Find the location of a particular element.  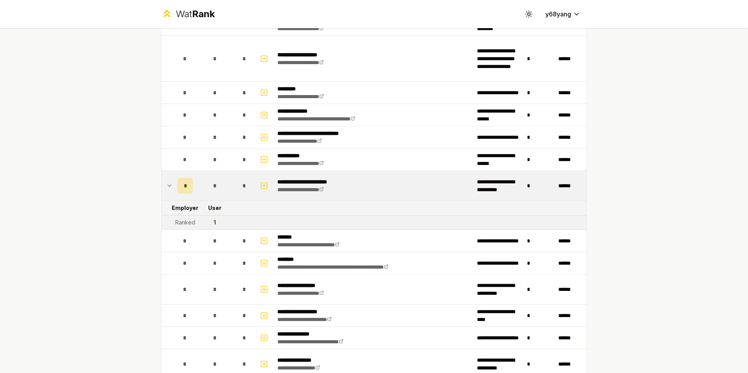

td: User is located at coordinates (215, 208).